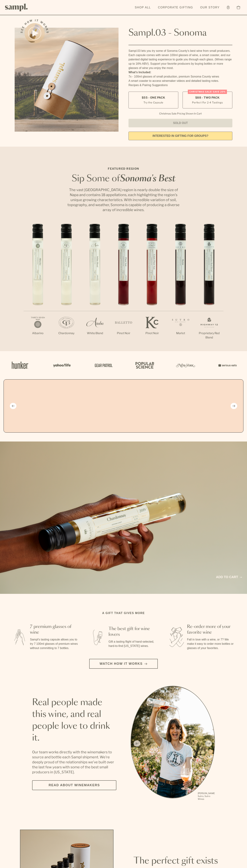 This screenshot has width=247, height=868. What do you see at coordinates (38, 334) in the screenshot?
I see `p: Albarino` at bounding box center [38, 334].